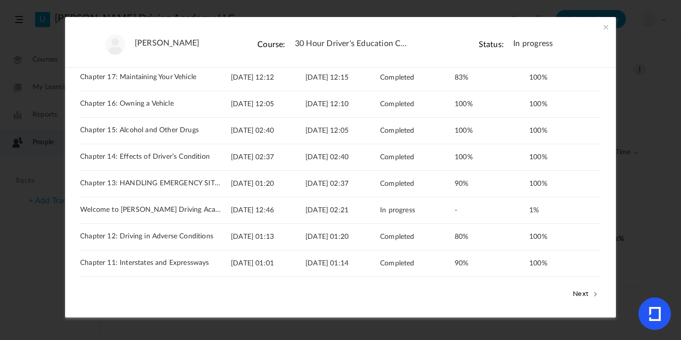 The width and height of the screenshot is (681, 340). I want to click on span: 30 Hour Driver's Education Curriculum, so click(352, 44).